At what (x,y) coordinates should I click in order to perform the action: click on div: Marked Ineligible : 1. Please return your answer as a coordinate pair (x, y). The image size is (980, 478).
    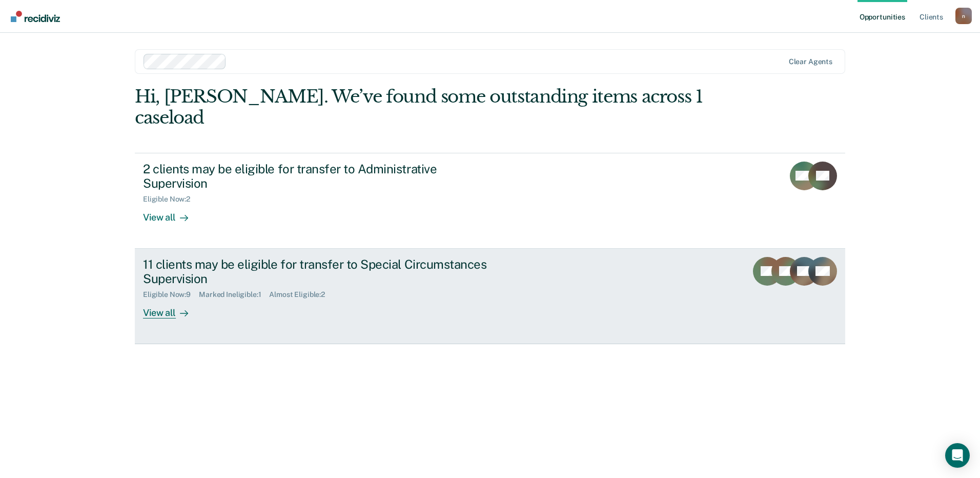
    Looking at the image, I should click on (234, 294).